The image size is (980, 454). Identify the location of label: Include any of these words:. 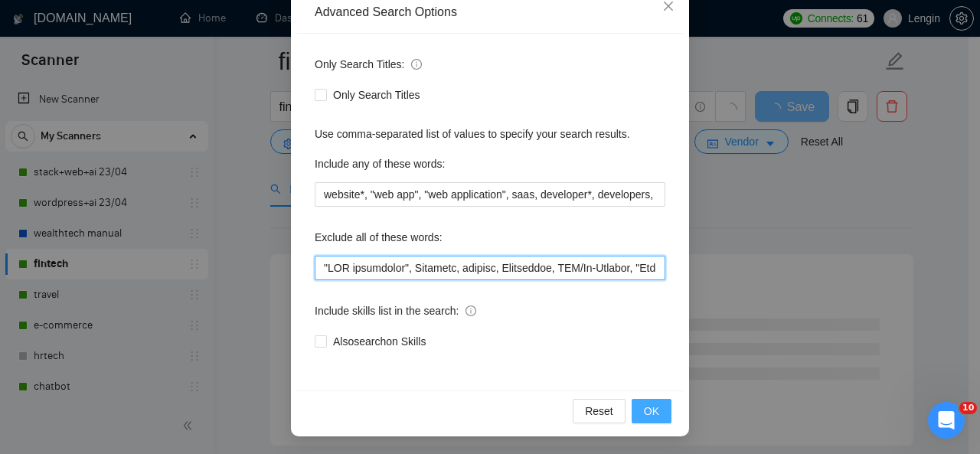
(380, 164).